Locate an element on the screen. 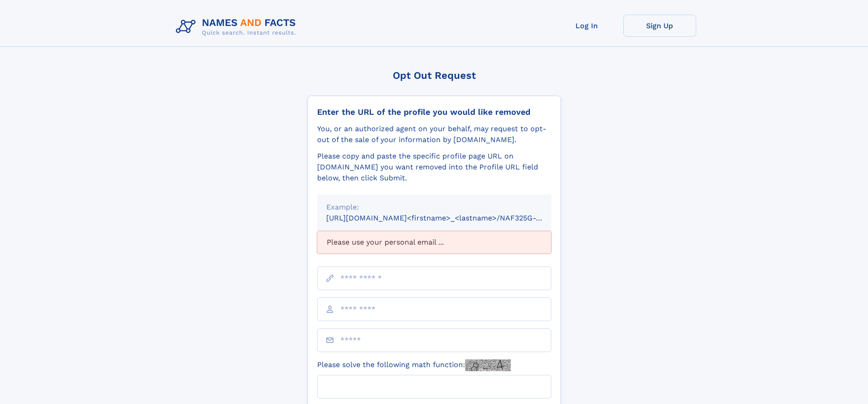 The width and height of the screenshot is (868, 404). a: Sign Up is located at coordinates (660, 25).